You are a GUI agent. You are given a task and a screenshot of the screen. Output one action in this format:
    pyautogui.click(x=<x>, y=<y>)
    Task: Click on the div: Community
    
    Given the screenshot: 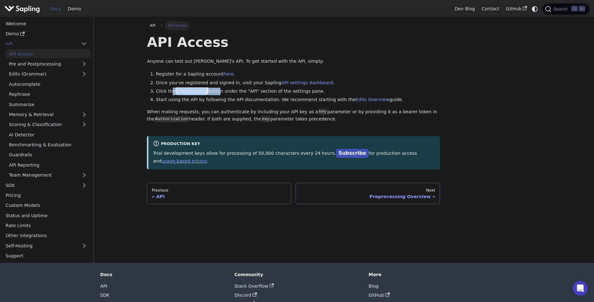 What is the action you would take?
    pyautogui.click(x=297, y=274)
    